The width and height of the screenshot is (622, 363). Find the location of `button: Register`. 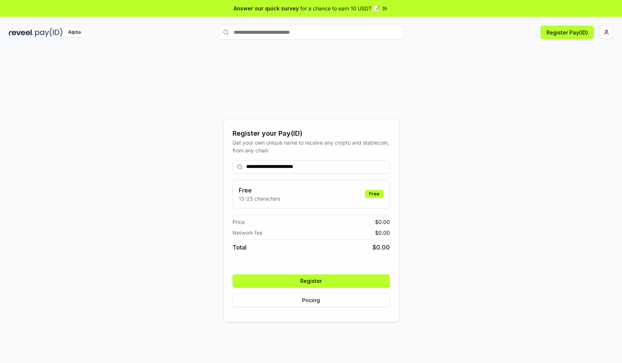

button: Register is located at coordinates (311, 281).